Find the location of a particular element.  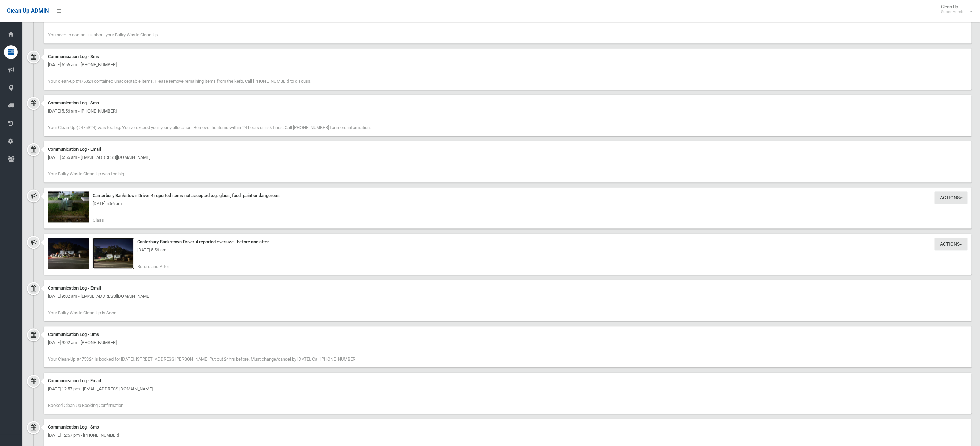

span: Your Clean-Up (#475324) was too big. You've exceed your yearly allocation. Remove the items withi... is located at coordinates (209, 128).